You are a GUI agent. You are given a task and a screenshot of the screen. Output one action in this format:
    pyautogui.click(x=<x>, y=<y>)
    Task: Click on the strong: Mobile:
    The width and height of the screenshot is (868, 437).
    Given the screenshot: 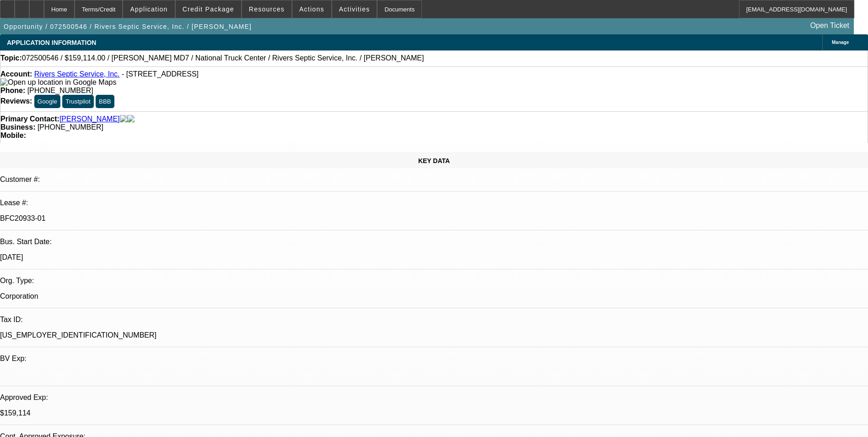 What is the action you would take?
    pyautogui.click(x=13, y=135)
    